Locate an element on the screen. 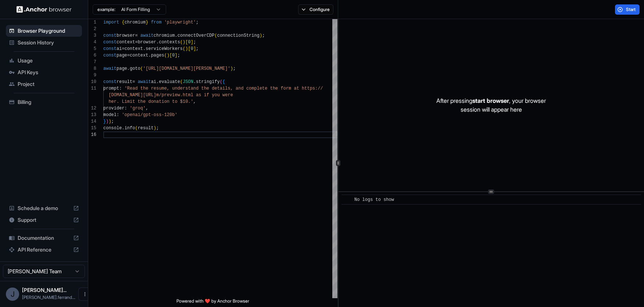 This screenshot has height=307, width=644. span: Session History is located at coordinates (48, 43).